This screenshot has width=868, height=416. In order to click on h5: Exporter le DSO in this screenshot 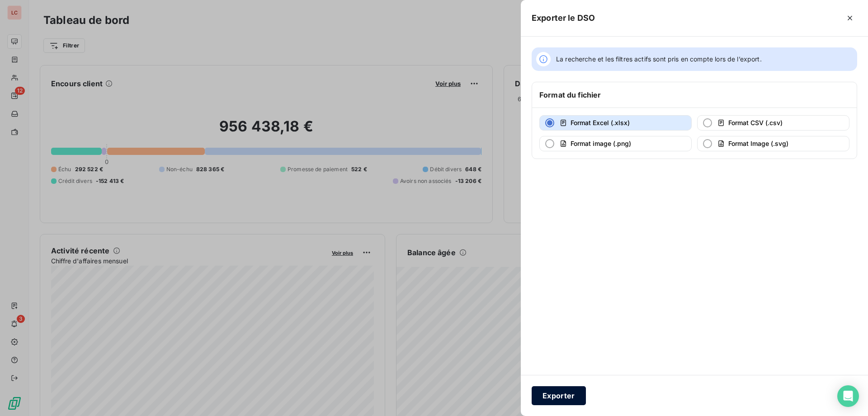, I will do `click(563, 18)`.